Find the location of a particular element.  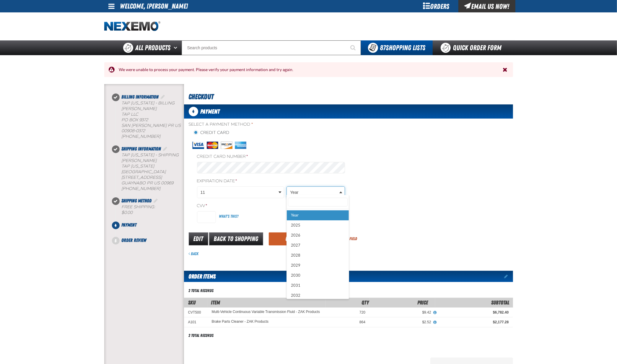

div: 2029 is located at coordinates (317, 266).